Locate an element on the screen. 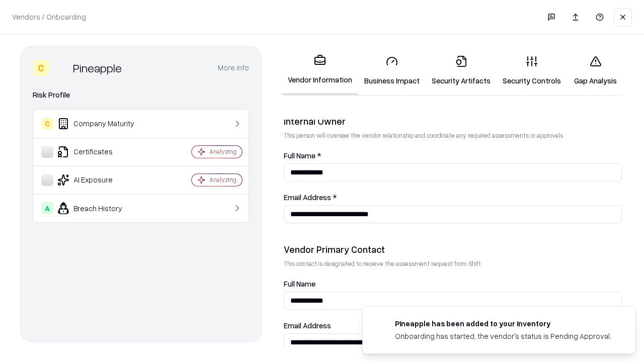  p: Vendors / Onboarding is located at coordinates (49, 17).